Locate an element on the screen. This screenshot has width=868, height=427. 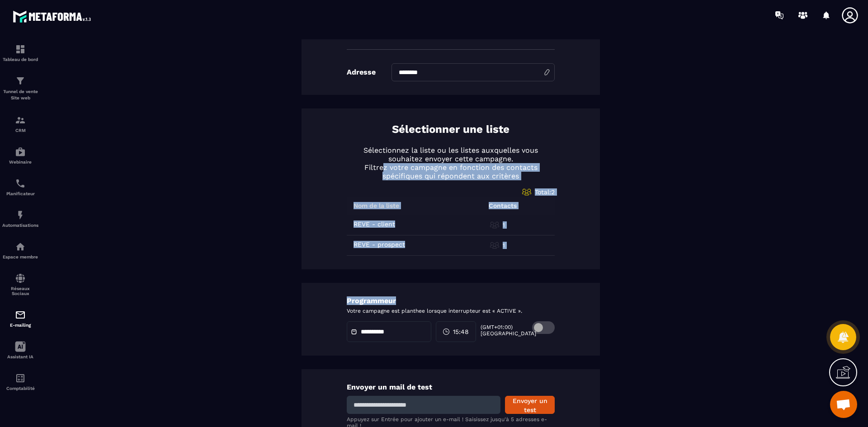
p: Planificateur is located at coordinates (20, 194).